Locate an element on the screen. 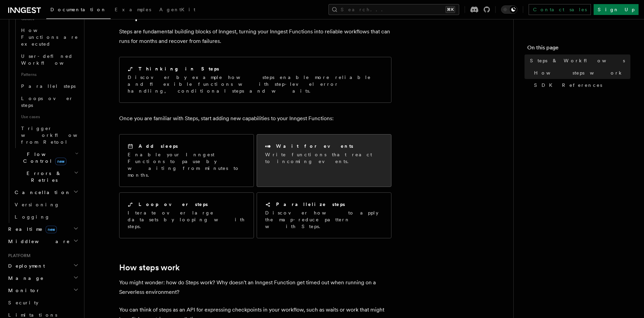 The width and height of the screenshot is (644, 318). p: You might wonder: how do Steps work? Why doesn't an Inngest Function get timed out when running o... is located at coordinates (255, 287).